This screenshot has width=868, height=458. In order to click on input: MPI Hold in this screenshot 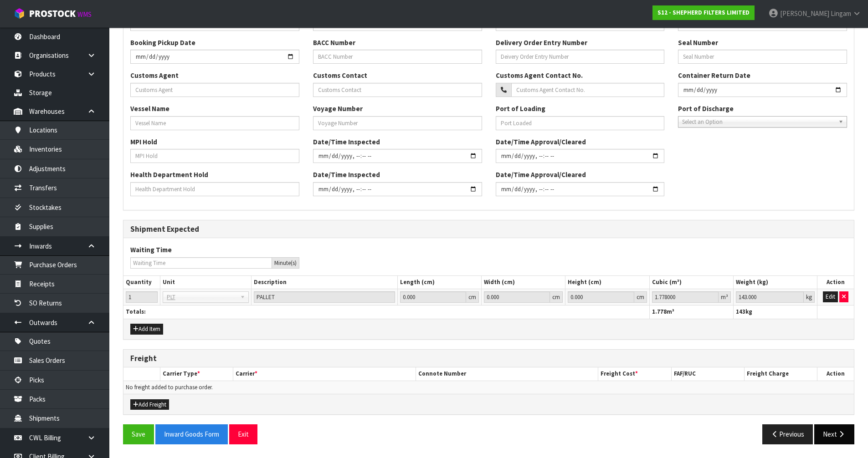, I will do `click(214, 156)`.